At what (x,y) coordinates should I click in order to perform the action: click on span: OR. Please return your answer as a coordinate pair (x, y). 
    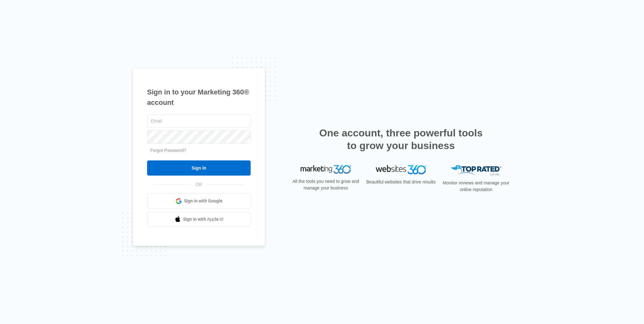
    Looking at the image, I should click on (199, 185).